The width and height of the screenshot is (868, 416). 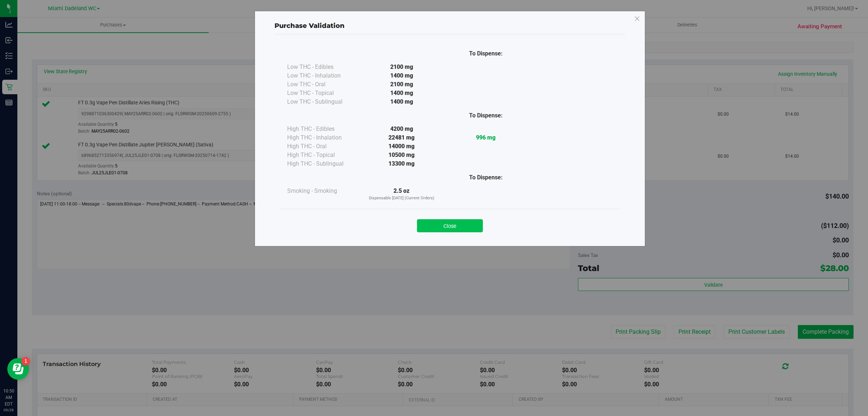 What do you see at coordinates (4, 4) in the screenshot?
I see `span: 1` at bounding box center [4, 4].